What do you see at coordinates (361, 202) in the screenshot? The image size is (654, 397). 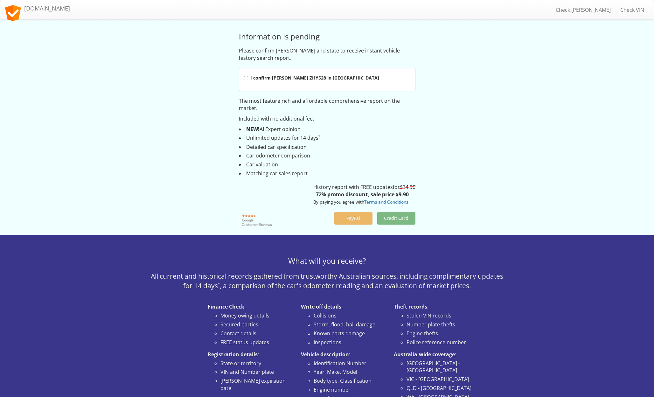 I see `small: By paying you agree with` at bounding box center [361, 202].